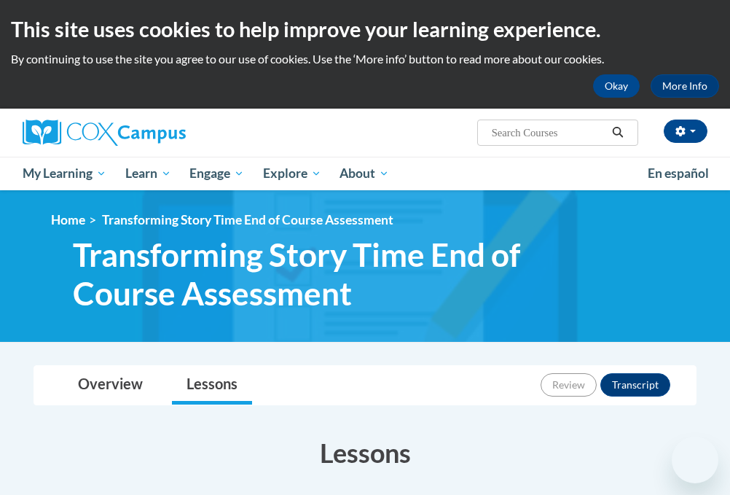 The height and width of the screenshot is (495, 730). I want to click on span: En español, so click(678, 173).